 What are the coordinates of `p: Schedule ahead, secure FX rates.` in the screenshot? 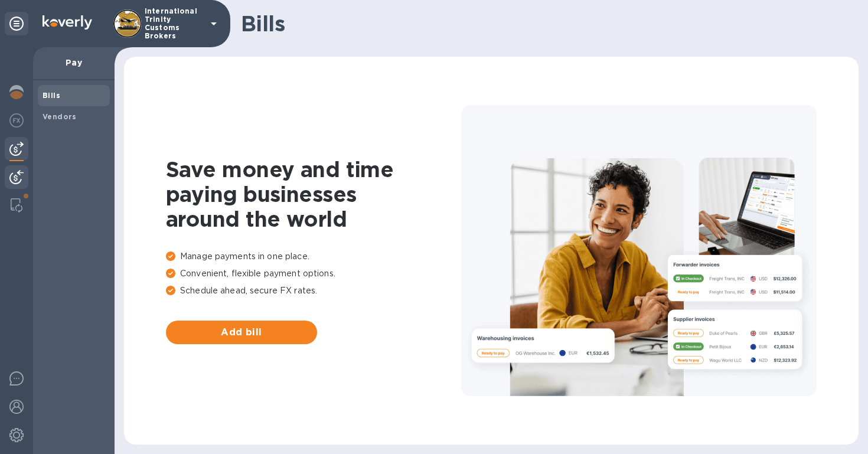 It's located at (313, 291).